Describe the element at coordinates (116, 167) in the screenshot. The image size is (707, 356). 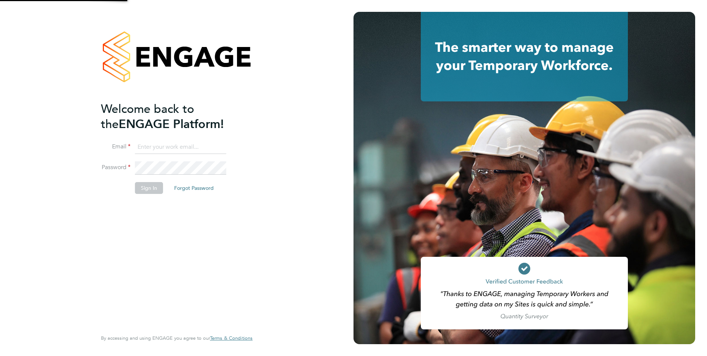
I see `label: Password` at that location.